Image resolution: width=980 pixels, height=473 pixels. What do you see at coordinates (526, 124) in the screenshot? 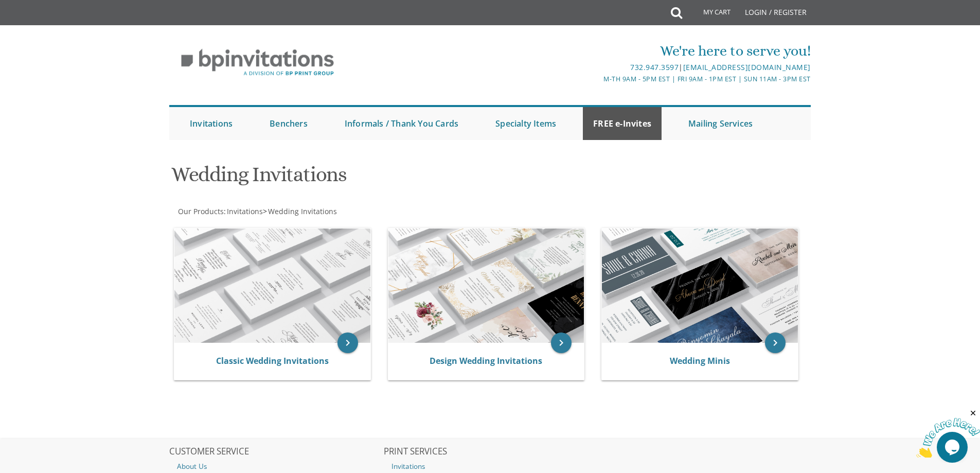
I see `a: Specialty Items` at bounding box center [526, 124].